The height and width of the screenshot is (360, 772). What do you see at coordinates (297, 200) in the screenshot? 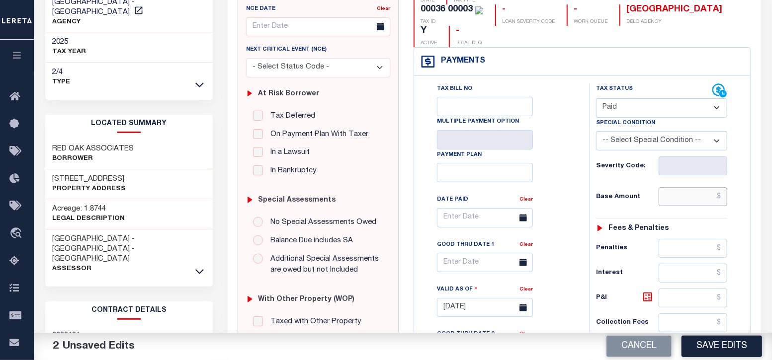
I see `h6: Special Assessments` at bounding box center [297, 200].